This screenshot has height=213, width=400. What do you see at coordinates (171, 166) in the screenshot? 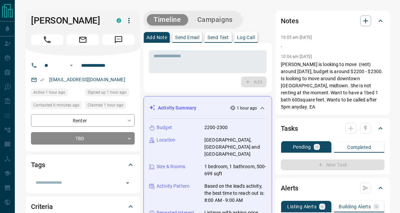
I see `p: Size & Rooms` at bounding box center [171, 166].